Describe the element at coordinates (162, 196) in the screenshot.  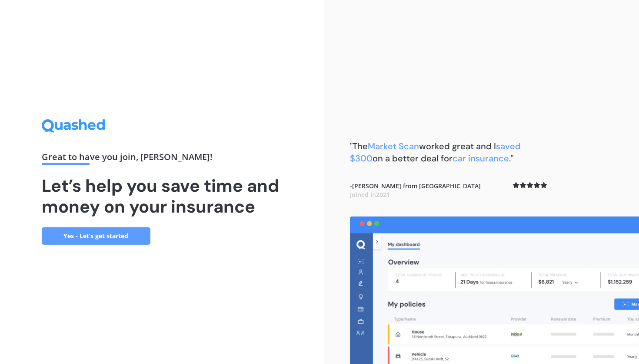
I see `h1: Let’s help you save time and money on your insurance` at that location.